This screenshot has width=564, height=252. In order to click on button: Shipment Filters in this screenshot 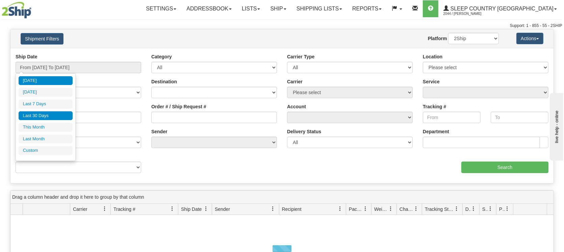, I will do `click(42, 39)`.